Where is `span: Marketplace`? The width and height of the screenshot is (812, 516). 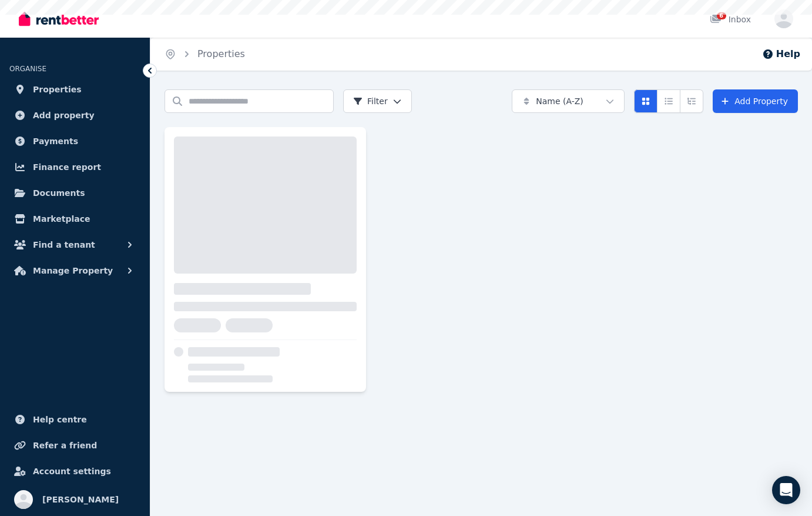
span: Marketplace is located at coordinates (61, 219).